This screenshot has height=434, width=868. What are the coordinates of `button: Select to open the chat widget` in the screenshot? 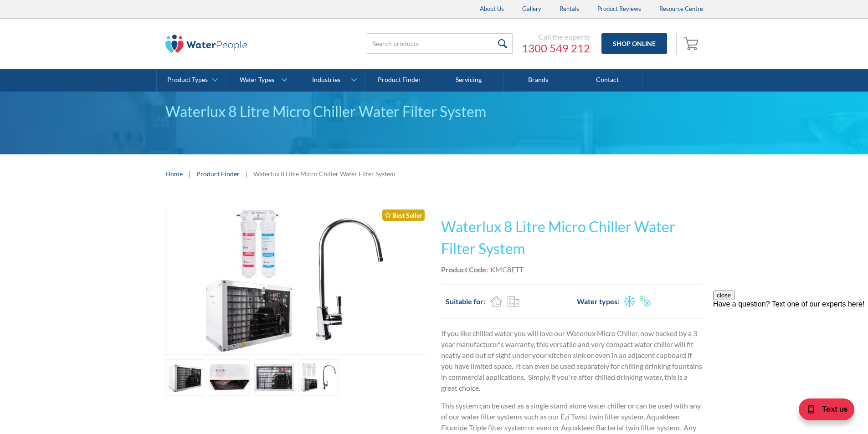 It's located at (49, 21).